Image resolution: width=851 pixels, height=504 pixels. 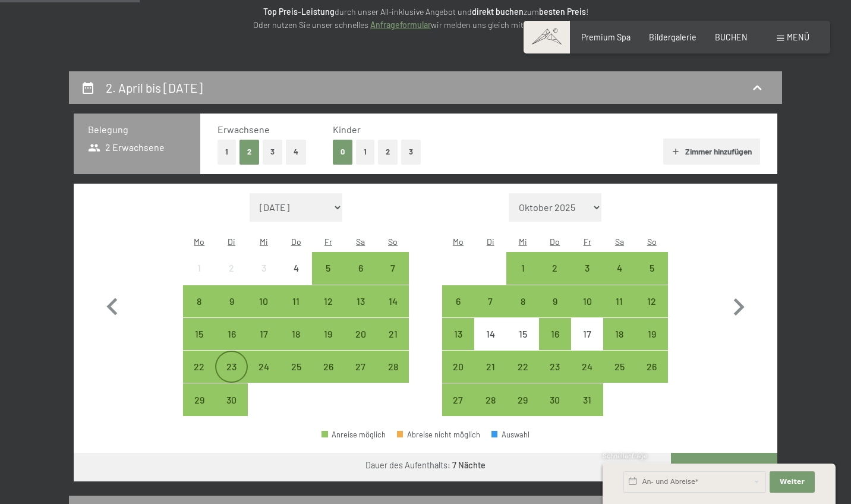 I want to click on div: Sat Sep 20 2025, so click(x=361, y=334).